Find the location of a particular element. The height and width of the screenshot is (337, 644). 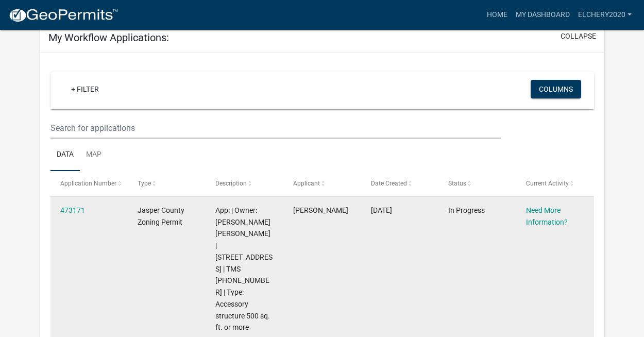

span: 09/03/2025 is located at coordinates (381, 210).